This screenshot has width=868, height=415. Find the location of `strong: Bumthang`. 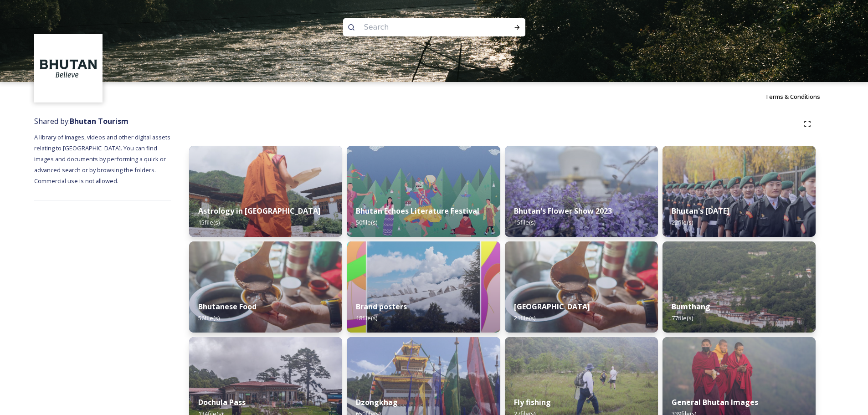

strong: Bumthang is located at coordinates (691, 306).